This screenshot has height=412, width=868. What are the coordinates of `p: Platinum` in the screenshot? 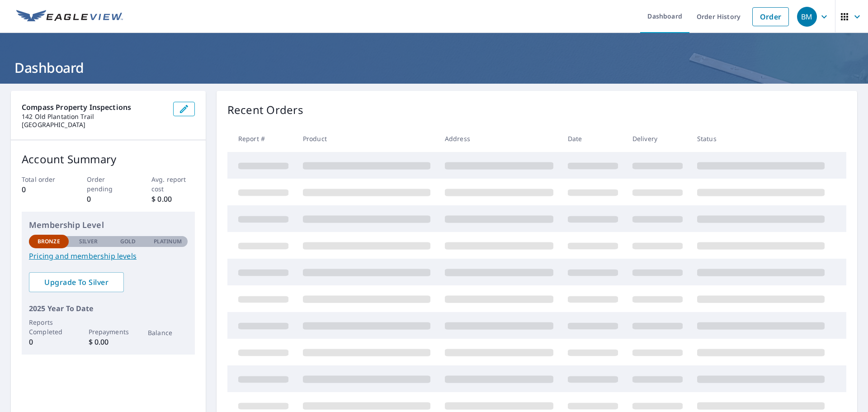 It's located at (168, 241).